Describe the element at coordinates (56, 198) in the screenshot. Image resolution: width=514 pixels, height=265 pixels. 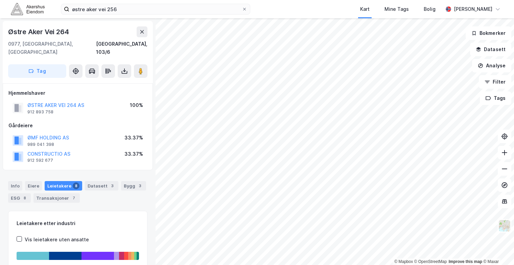
I see `div: Transaksjoner` at that location.